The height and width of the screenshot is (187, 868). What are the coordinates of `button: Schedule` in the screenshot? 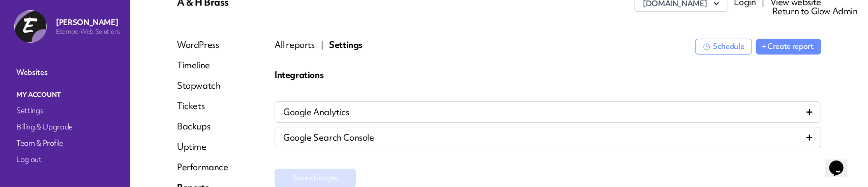 It's located at (723, 46).